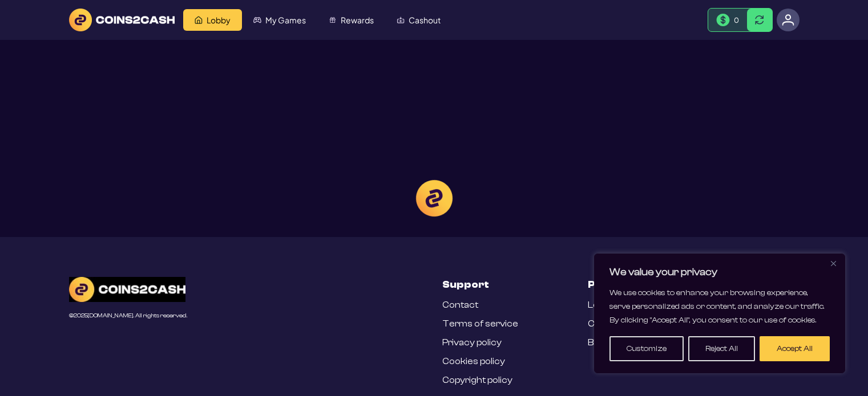  I want to click on button: Customize, so click(646, 349).